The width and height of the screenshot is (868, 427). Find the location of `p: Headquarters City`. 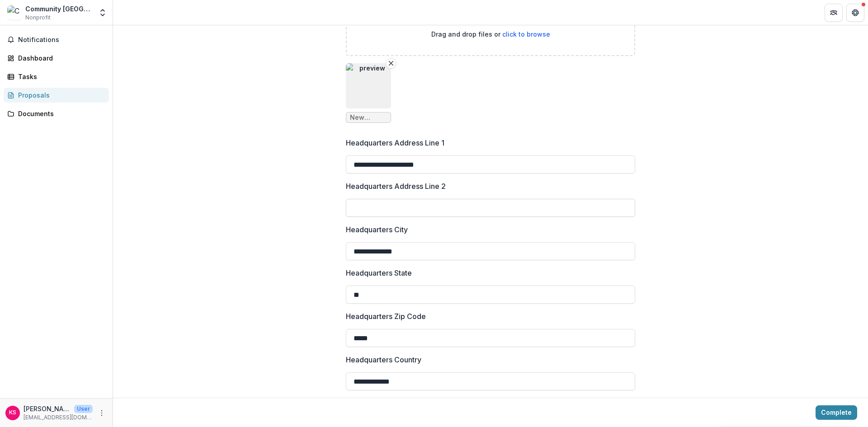

p: Headquarters City is located at coordinates (376, 230).